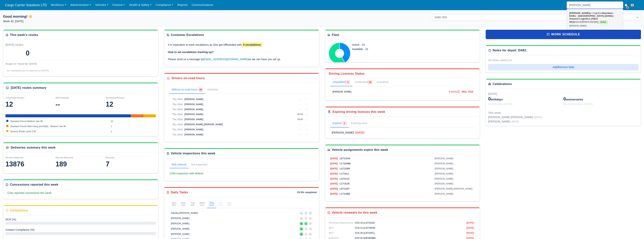 The height and width of the screenshot is (239, 644). I want to click on small: Rescues, so click(110, 157).